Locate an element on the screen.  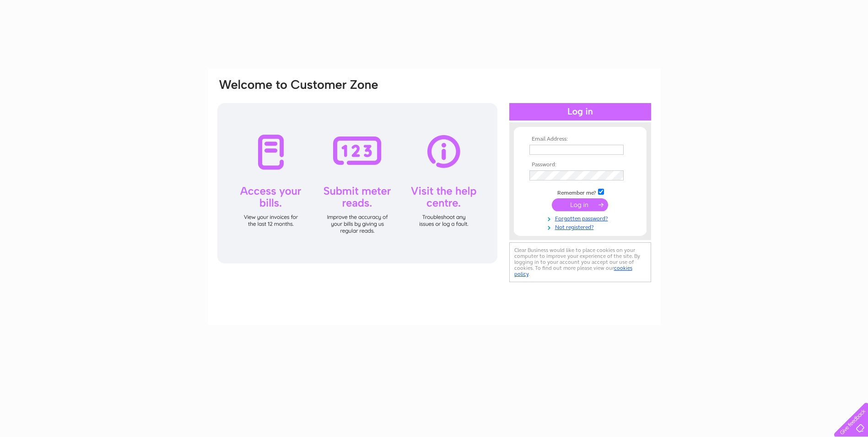
input: Submit is located at coordinates (580, 205).